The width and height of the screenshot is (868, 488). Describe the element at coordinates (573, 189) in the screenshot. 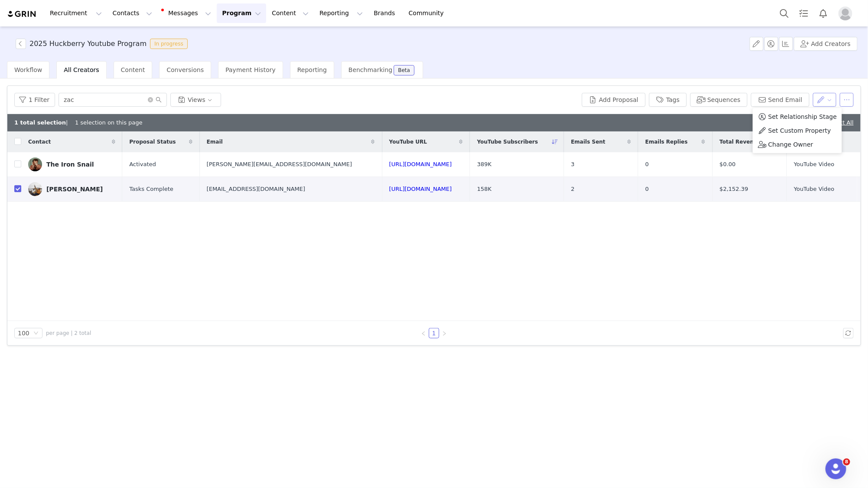

I see `span: 2` at that location.